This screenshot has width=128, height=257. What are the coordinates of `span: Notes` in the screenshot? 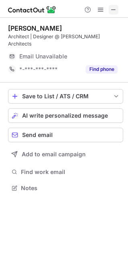 It's located at (70, 188).